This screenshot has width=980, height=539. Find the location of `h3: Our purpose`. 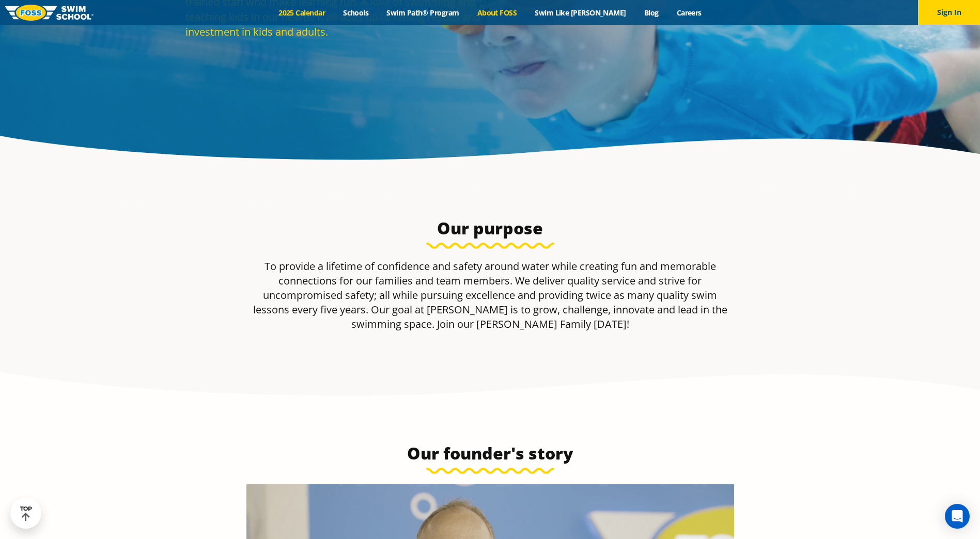

h3: Our purpose is located at coordinates (490, 228).